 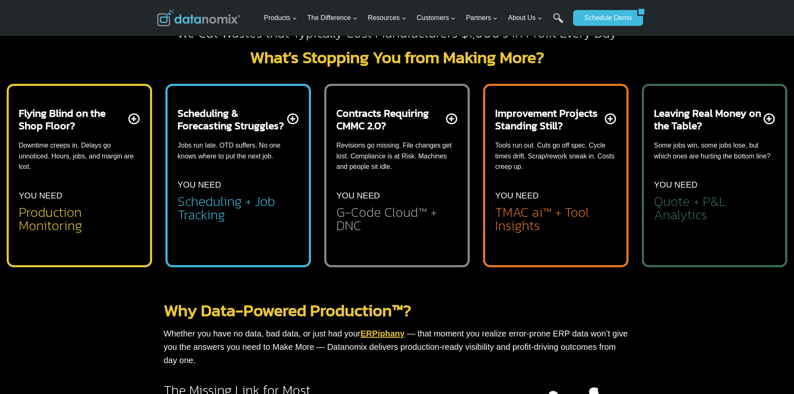 I want to click on h2: Contracts Requiring CMMC 2.0?, so click(x=390, y=119).